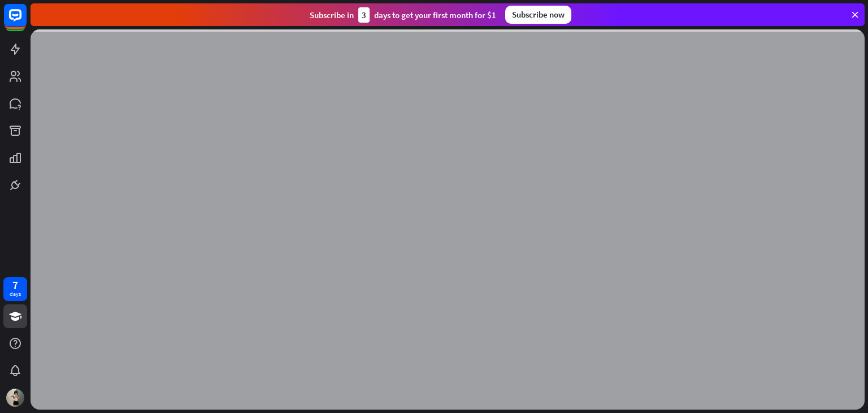 Image resolution: width=868 pixels, height=413 pixels. I want to click on div: 3, so click(364, 15).